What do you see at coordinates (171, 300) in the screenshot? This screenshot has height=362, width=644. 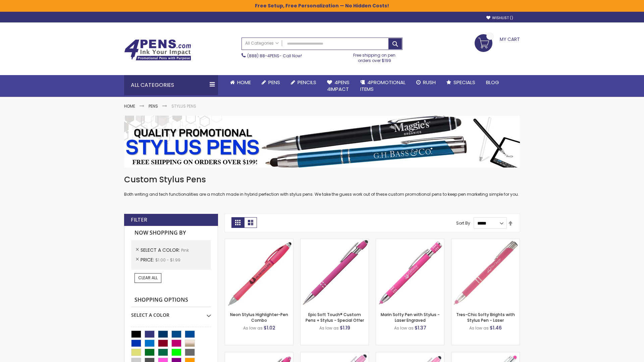 I see `strong: Shopping Options` at bounding box center [171, 300].